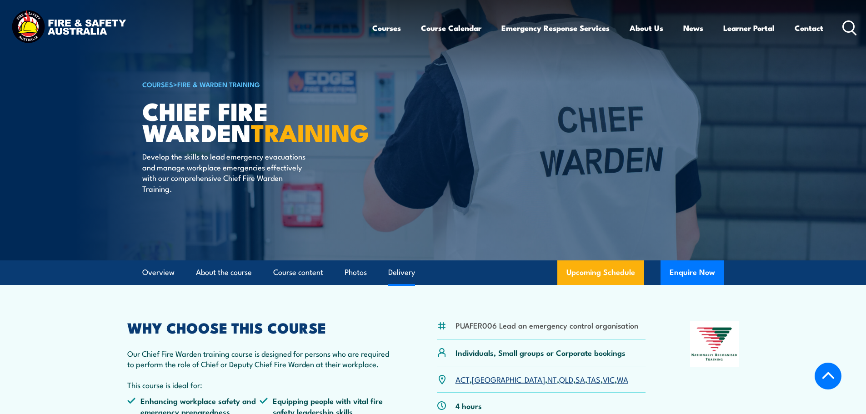  Describe the element at coordinates (462, 379) in the screenshot. I see `a: ACT` at that location.